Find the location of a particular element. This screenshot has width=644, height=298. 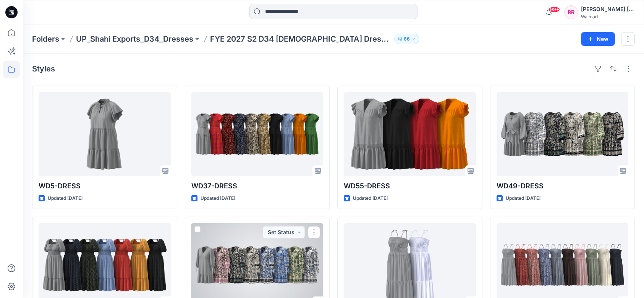

button: New is located at coordinates (598, 39).